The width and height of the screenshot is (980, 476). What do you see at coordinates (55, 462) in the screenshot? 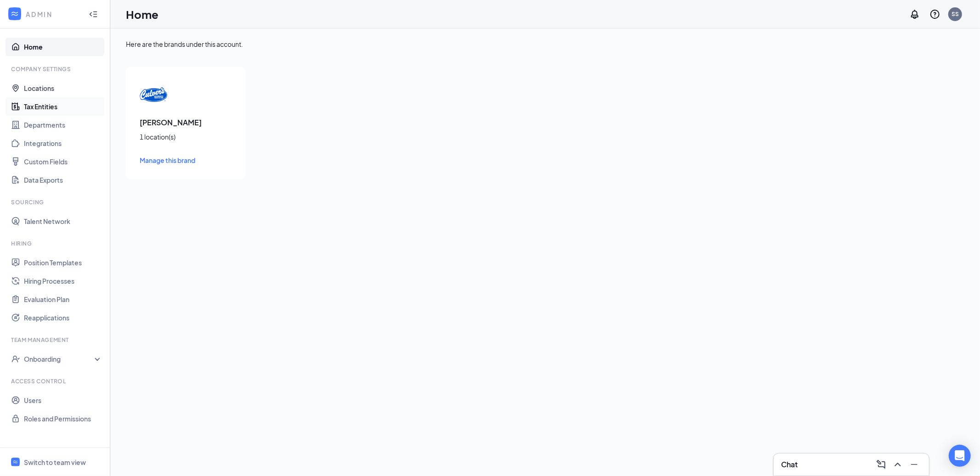
I see `div: Switch to team view` at bounding box center [55, 462].